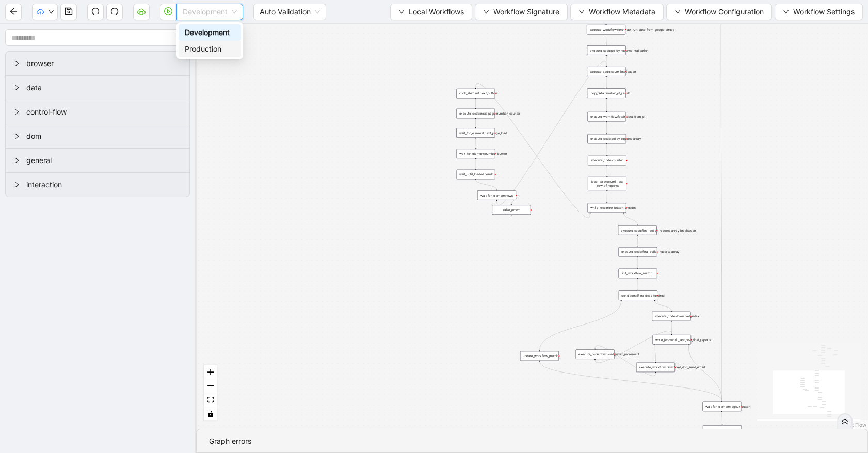  Describe the element at coordinates (210, 386) in the screenshot. I see `button: zoom out` at that location.